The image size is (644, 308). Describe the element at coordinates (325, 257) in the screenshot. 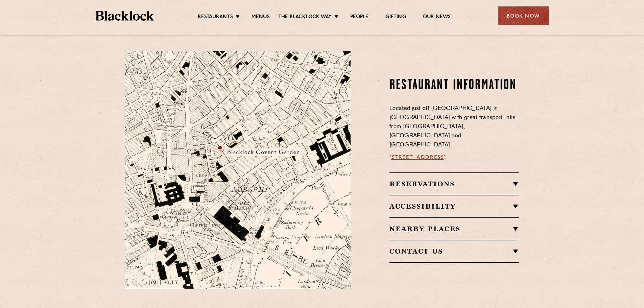

I see `img: svg%3E` at that location.